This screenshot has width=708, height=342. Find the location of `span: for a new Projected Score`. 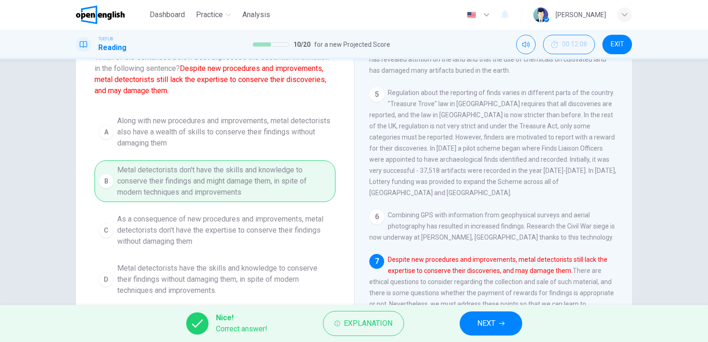

span: for a new Projected Score is located at coordinates (352, 45).